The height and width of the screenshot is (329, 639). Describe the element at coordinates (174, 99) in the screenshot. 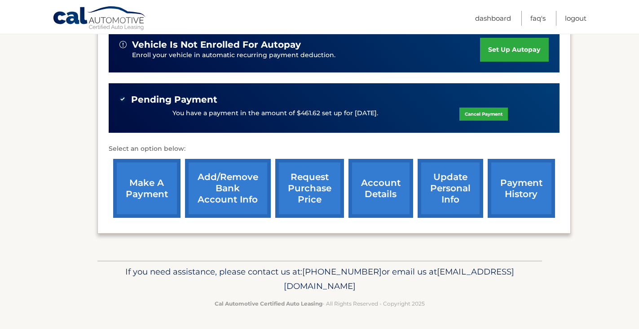

I see `span: Pending Payment` at that location.